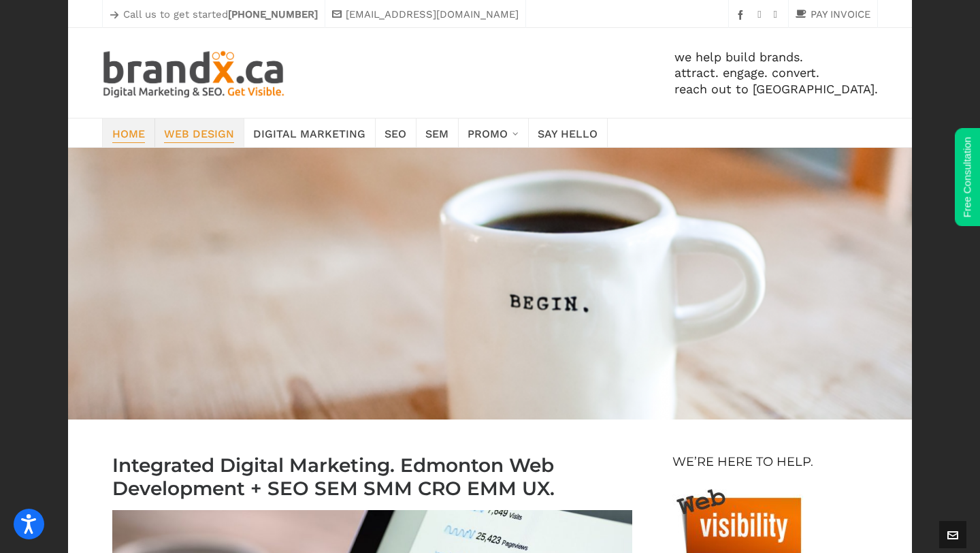  I want to click on span: Say Hello, so click(567, 133).